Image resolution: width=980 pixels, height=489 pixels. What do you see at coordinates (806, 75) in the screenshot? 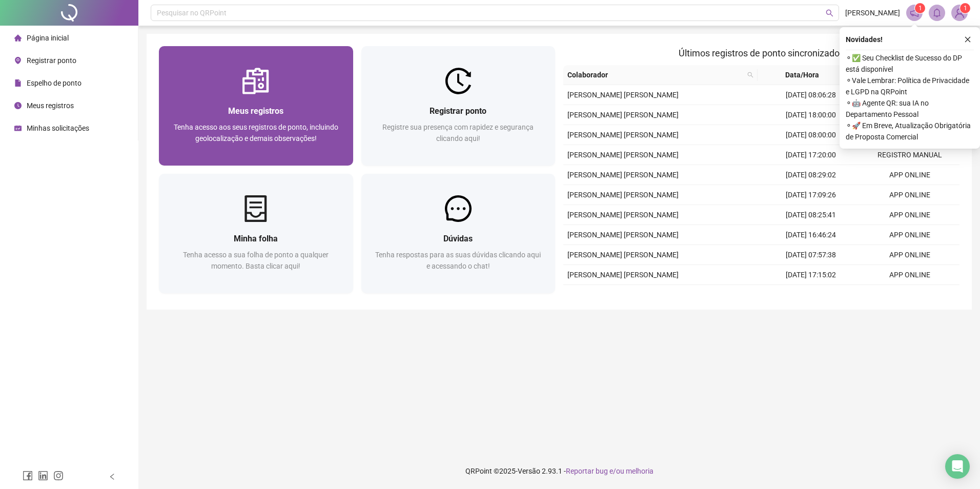
I see `th: Data/Hora` at bounding box center [806, 75].